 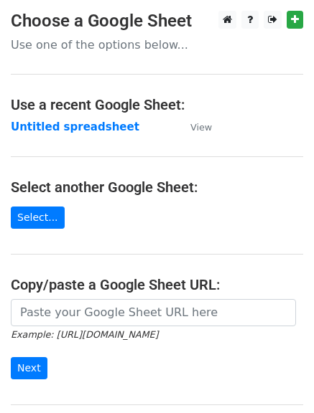 What do you see at coordinates (75, 127) in the screenshot?
I see `strong: Untitled spreadsheet` at bounding box center [75, 127].